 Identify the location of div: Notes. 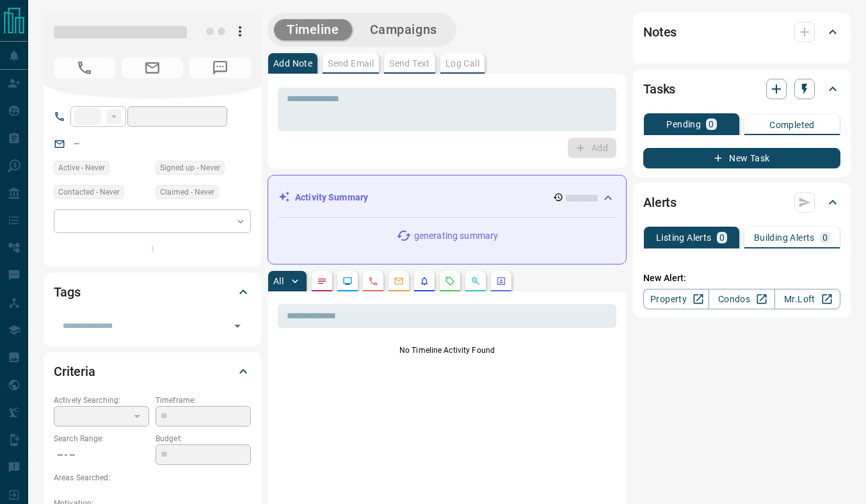
(742, 32).